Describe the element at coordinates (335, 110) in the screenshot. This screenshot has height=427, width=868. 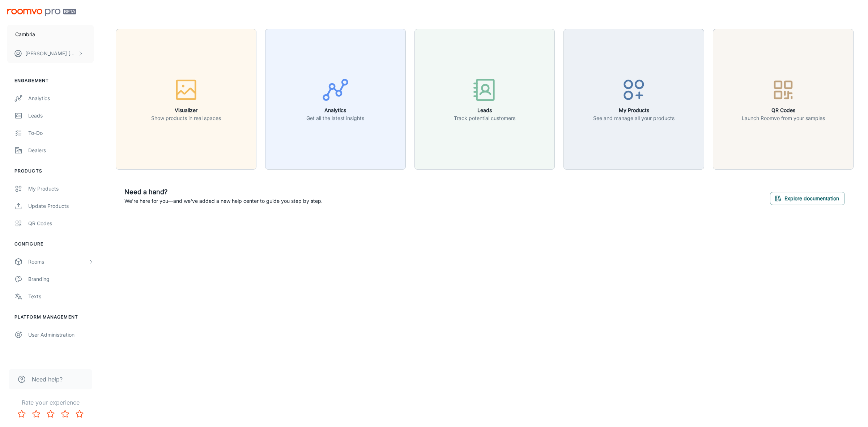
I see `h6: Analytics` at that location.